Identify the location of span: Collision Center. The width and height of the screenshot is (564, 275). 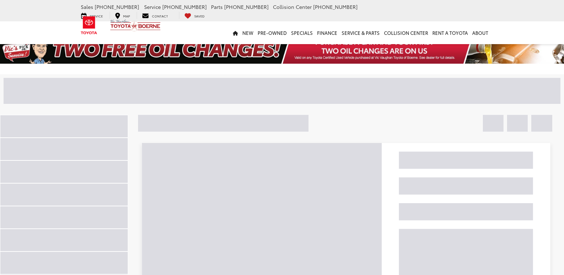
(292, 7).